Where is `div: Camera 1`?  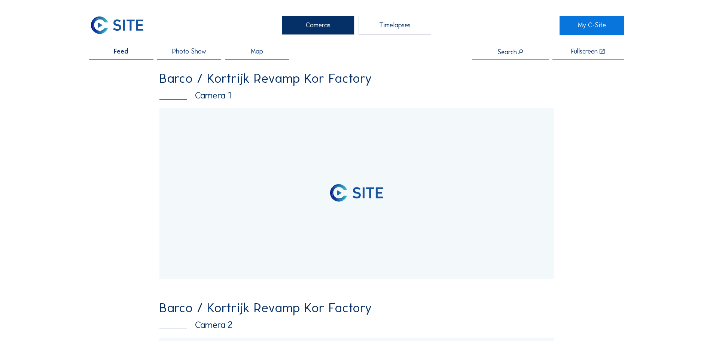
div: Camera 1 is located at coordinates (356, 95).